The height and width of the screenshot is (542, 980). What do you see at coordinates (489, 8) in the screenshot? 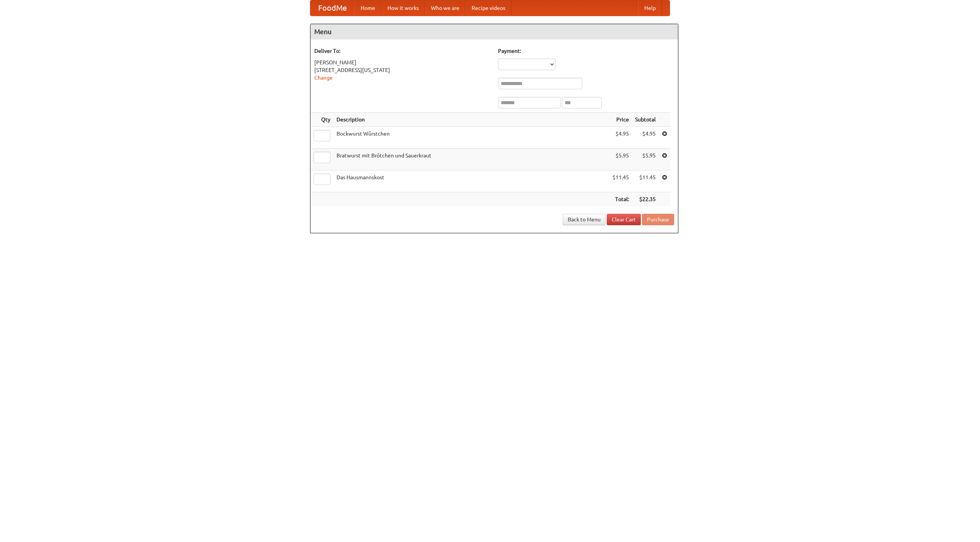
I see `a: Recipe videos` at bounding box center [489, 8].